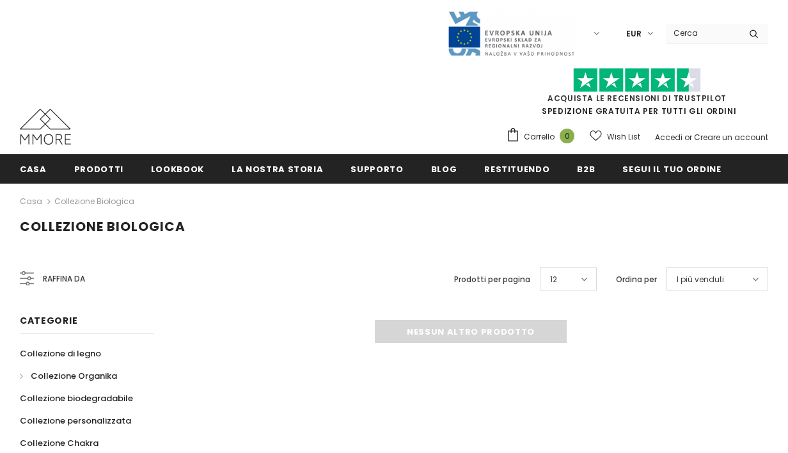 Image resolution: width=788 pixels, height=453 pixels. What do you see at coordinates (624, 137) in the screenshot?
I see `span: Wish List` at bounding box center [624, 137].